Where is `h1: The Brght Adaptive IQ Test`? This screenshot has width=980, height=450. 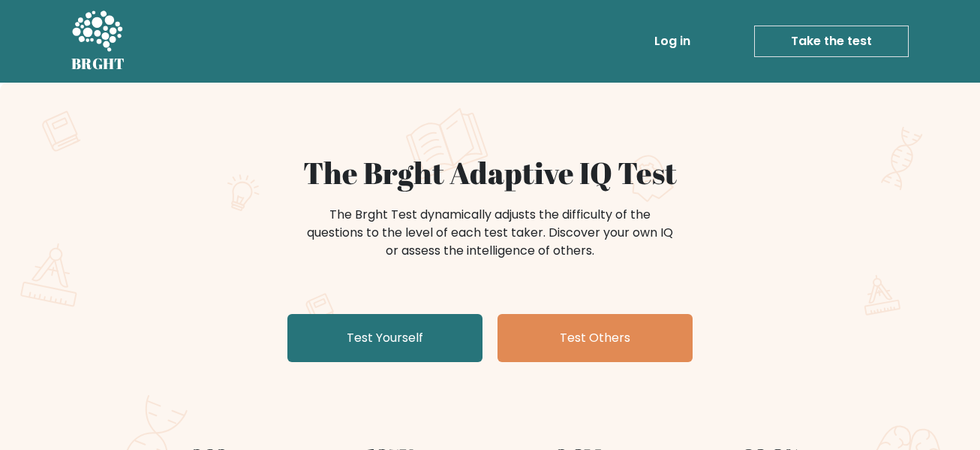 h1: The Brght Adaptive IQ Test is located at coordinates (490, 172).